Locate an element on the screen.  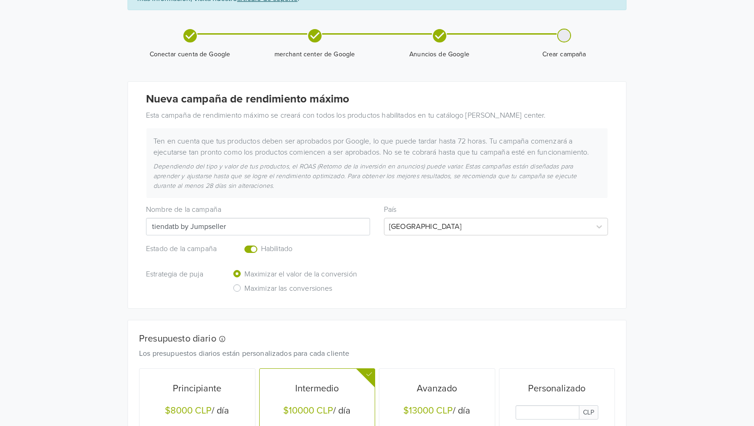
div: Dependiendo del tipo y valor de tus productos, el ROAS (Retorno de la inversión en anuncios) pued... is located at coordinates (377, 176).